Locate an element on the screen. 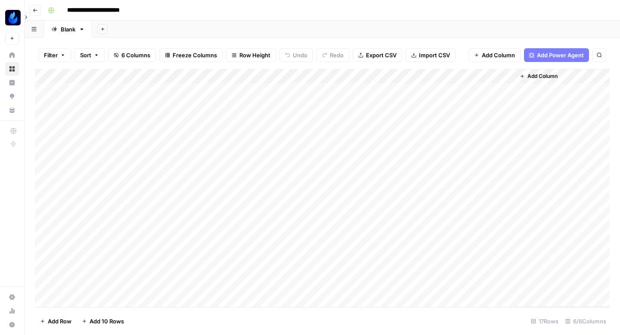 This screenshot has width=620, height=335. a: Settings is located at coordinates (12, 297).